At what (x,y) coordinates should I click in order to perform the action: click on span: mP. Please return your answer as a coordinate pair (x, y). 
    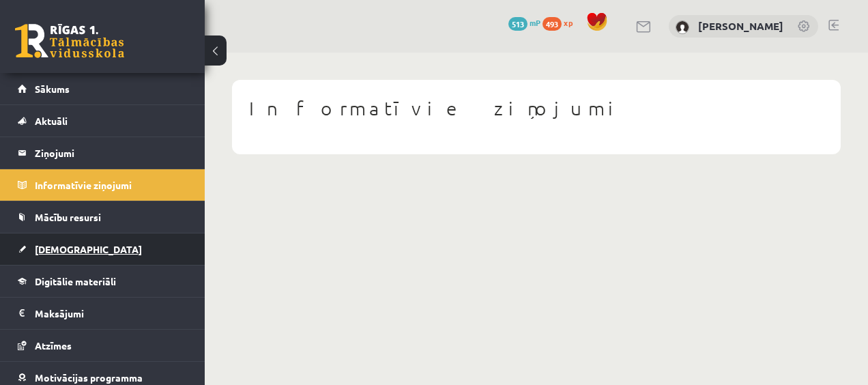
    Looking at the image, I should click on (535, 22).